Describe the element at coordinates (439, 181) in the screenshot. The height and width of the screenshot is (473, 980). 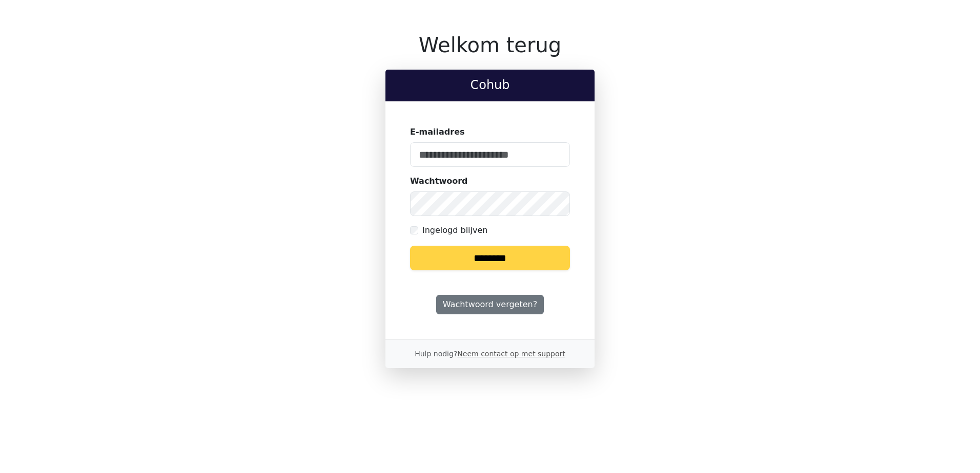
I see `label: Wachtwoord` at that location.